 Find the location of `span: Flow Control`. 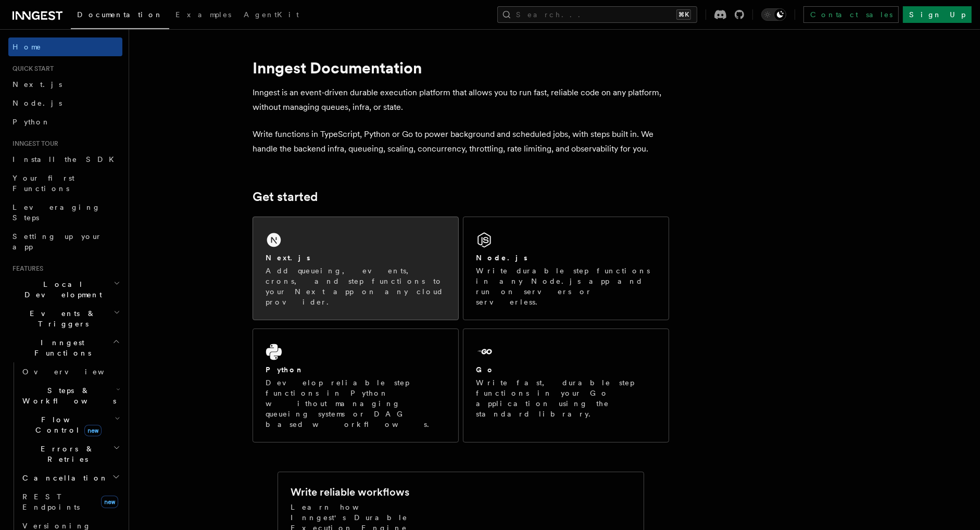

span: Flow Control is located at coordinates (66, 425).